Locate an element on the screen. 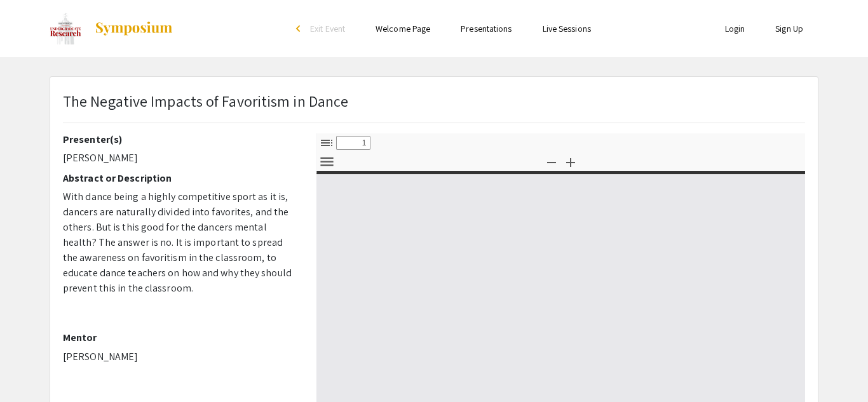  h2: Presenter(s) is located at coordinates (180, 139).